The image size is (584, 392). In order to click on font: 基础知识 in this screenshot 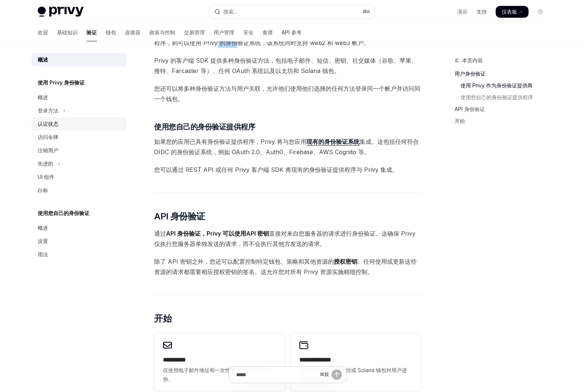, I will do `click(67, 32)`.